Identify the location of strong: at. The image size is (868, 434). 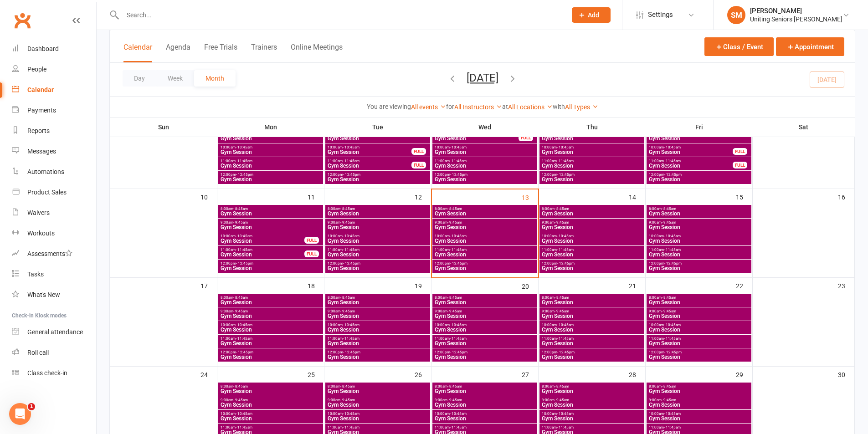
(505, 107).